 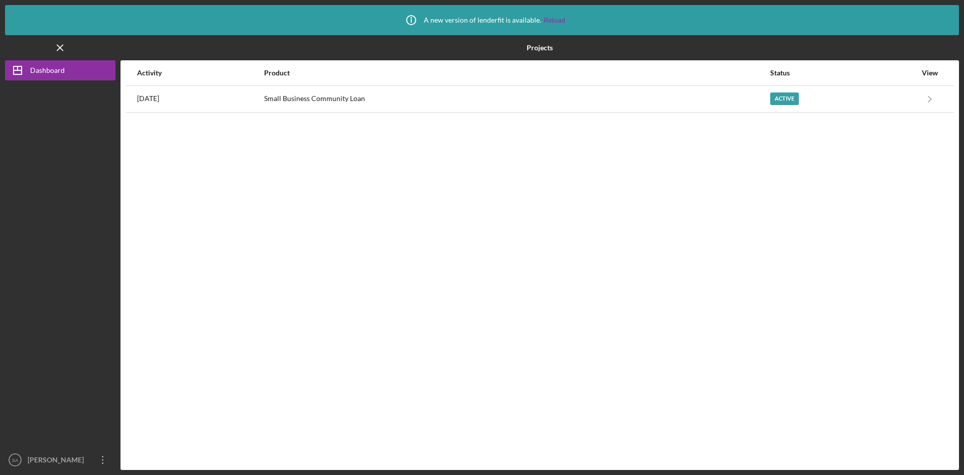 I want to click on div: A new version of lenderfit is available., so click(x=482, y=20).